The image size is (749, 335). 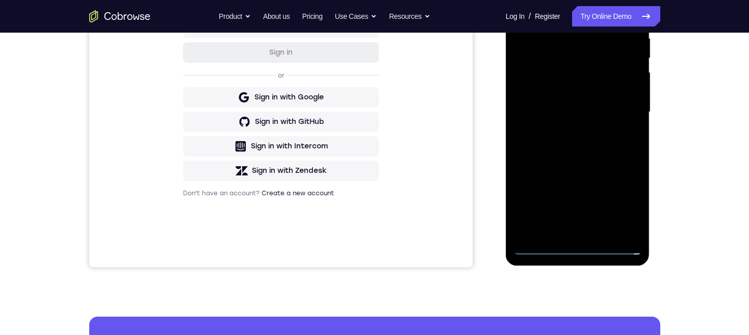 What do you see at coordinates (410, 16) in the screenshot?
I see `button: Resources` at bounding box center [410, 16].